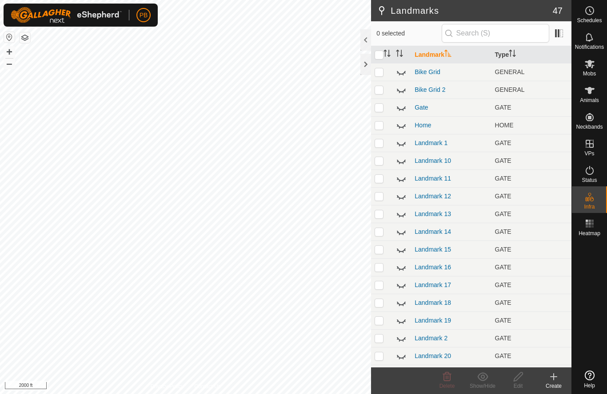  Describe the element at coordinates (143, 15) in the screenshot. I see `span: PB` at that location.